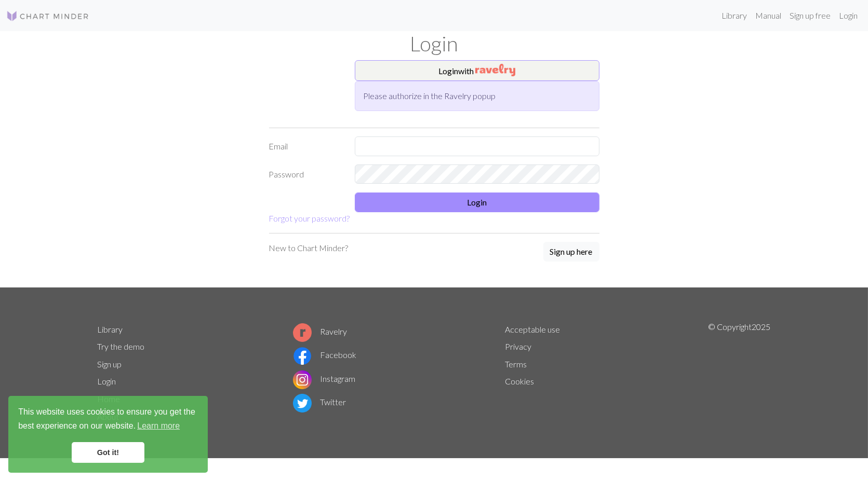 The height and width of the screenshot is (481, 868). I want to click on p: © Copyright 2025, so click(739, 373).